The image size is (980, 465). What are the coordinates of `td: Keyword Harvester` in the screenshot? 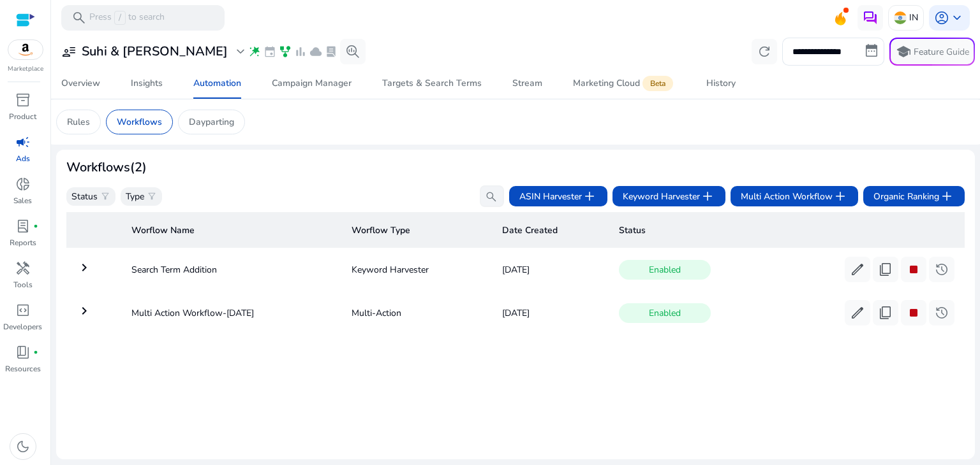 It's located at (416, 270).